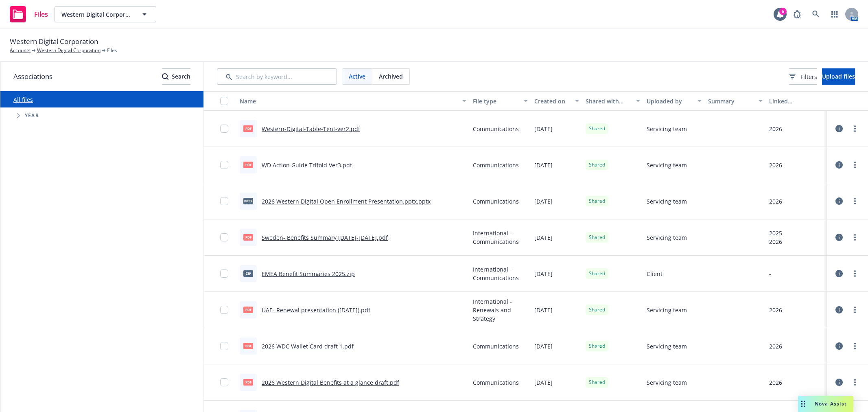 The width and height of the screenshot is (868, 412). Describe the element at coordinates (803, 404) in the screenshot. I see `div: Drag to move` at that location.